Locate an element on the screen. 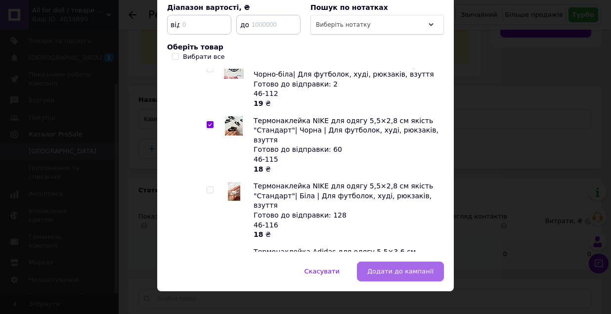  b: 19 is located at coordinates (258, 103).